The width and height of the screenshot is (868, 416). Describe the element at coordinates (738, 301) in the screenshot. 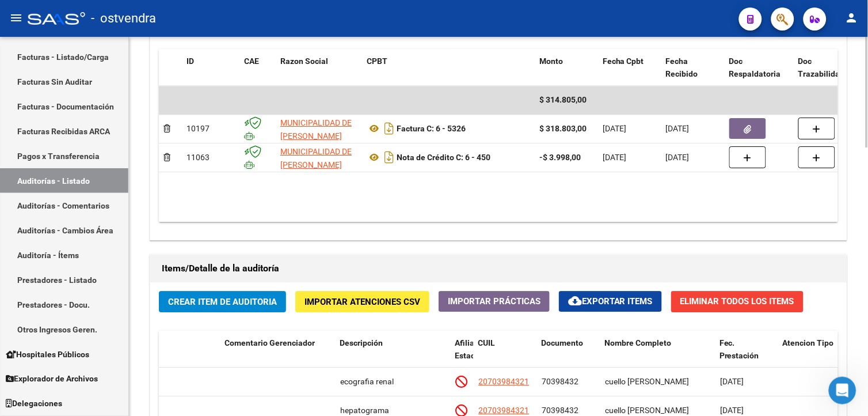

I see `span: Eliminar Todos los Items` at that location.